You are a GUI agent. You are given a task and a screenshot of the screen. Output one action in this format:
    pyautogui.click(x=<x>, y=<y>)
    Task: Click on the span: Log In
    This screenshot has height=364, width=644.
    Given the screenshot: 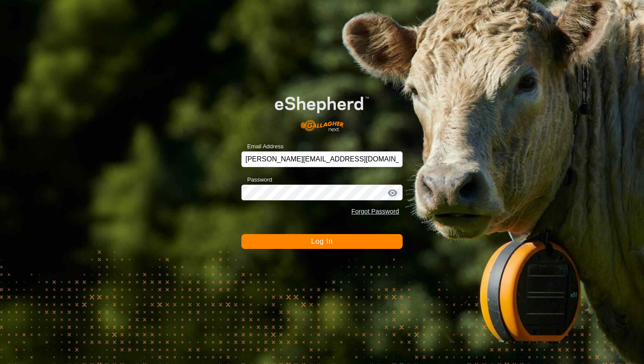 What is the action you would take?
    pyautogui.click(x=322, y=241)
    